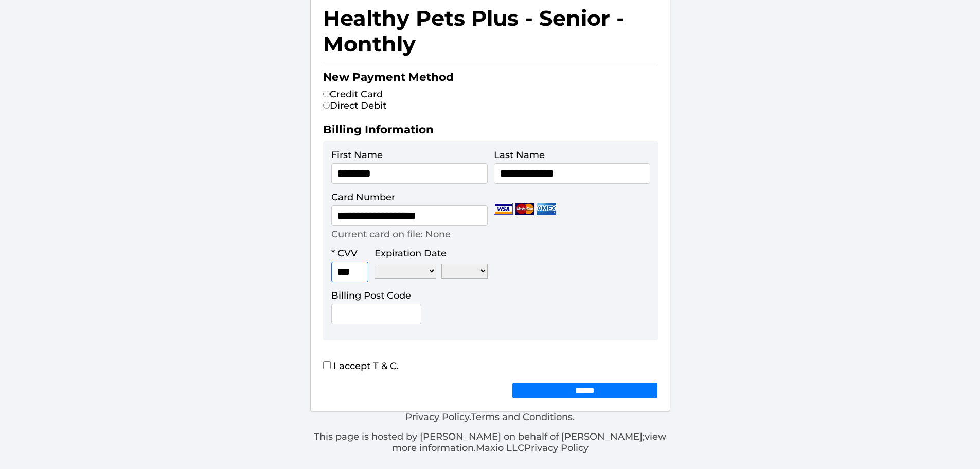 This screenshot has height=469, width=980. What do you see at coordinates (327, 365) in the screenshot?
I see `input: I accept T & C.` at bounding box center [327, 365].